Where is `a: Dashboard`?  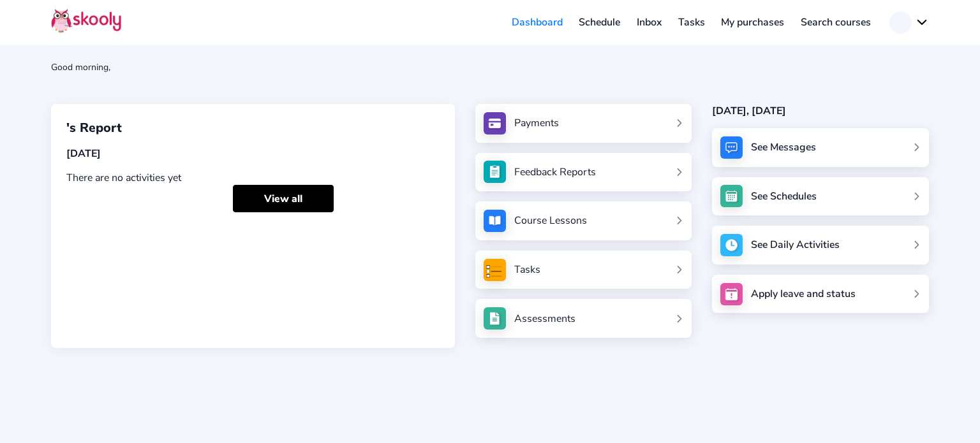 a: Dashboard is located at coordinates (537, 22).